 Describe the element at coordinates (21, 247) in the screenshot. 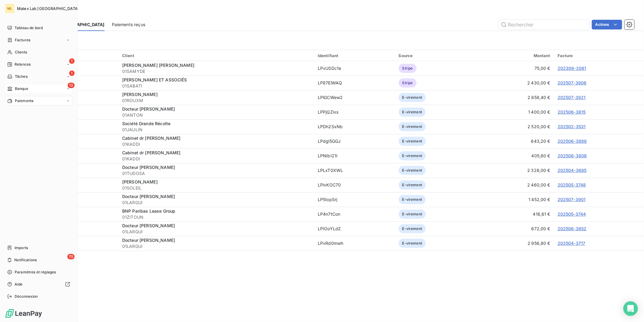

I see `span: Imports` at that location.